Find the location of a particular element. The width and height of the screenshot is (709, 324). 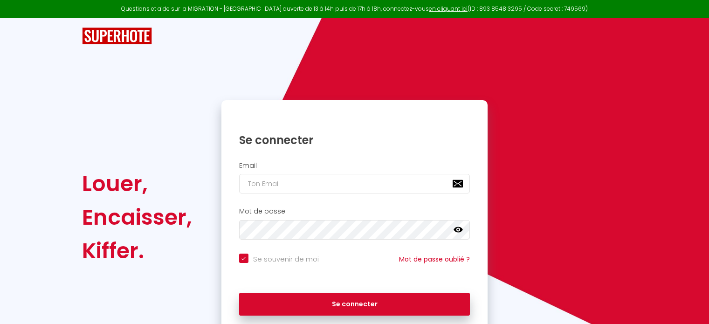

input: Ton Email is located at coordinates (355, 184).